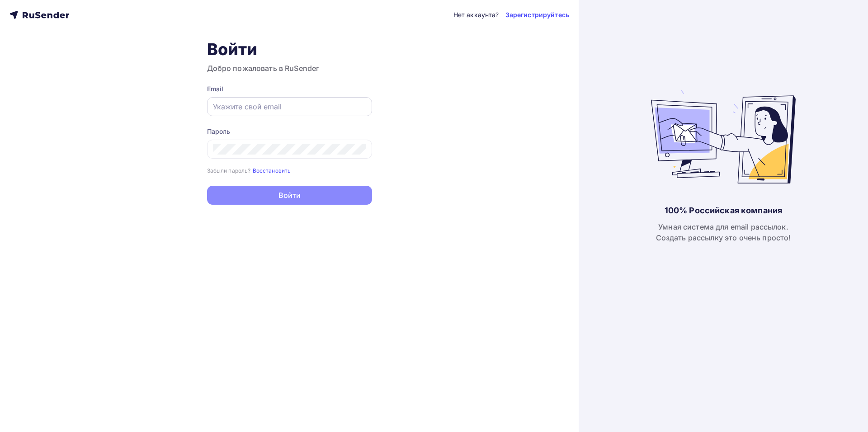 The height and width of the screenshot is (432, 868). What do you see at coordinates (723, 211) in the screenshot?
I see `div: 100% Российская компания` at bounding box center [723, 211].